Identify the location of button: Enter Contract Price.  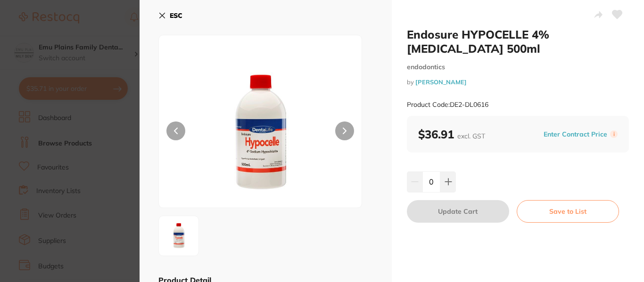
(575, 134).